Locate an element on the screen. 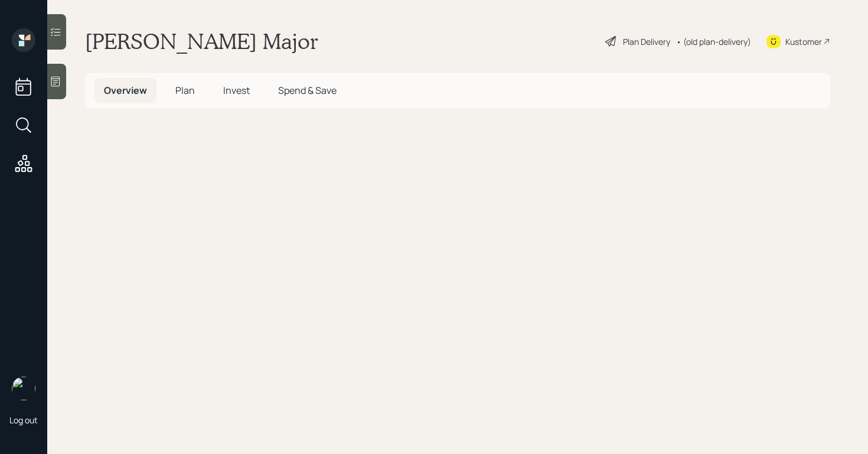  div: Kustomer is located at coordinates (803, 42).